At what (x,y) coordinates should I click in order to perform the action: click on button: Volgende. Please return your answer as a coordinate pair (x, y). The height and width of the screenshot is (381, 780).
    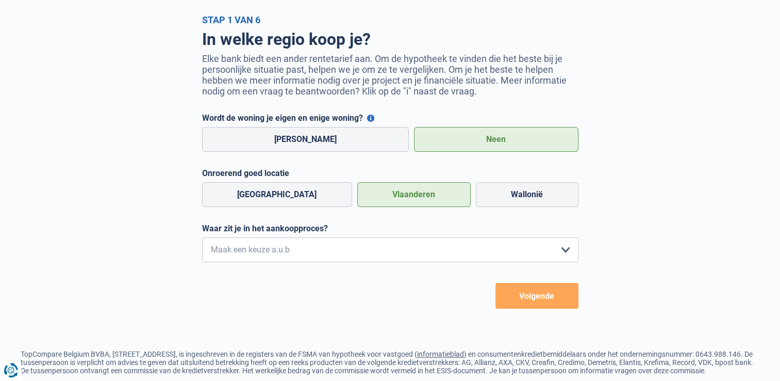
    Looking at the image, I should click on (537, 295).